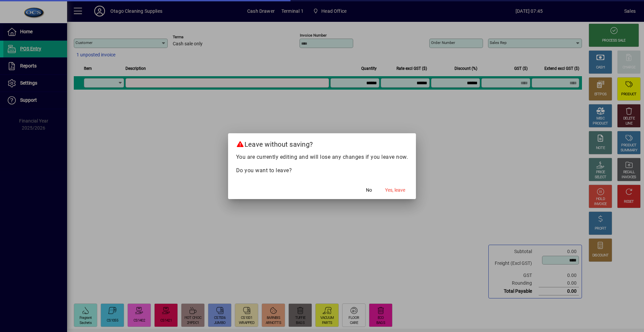 This screenshot has height=332, width=644. I want to click on button: Yes, leave, so click(395, 190).